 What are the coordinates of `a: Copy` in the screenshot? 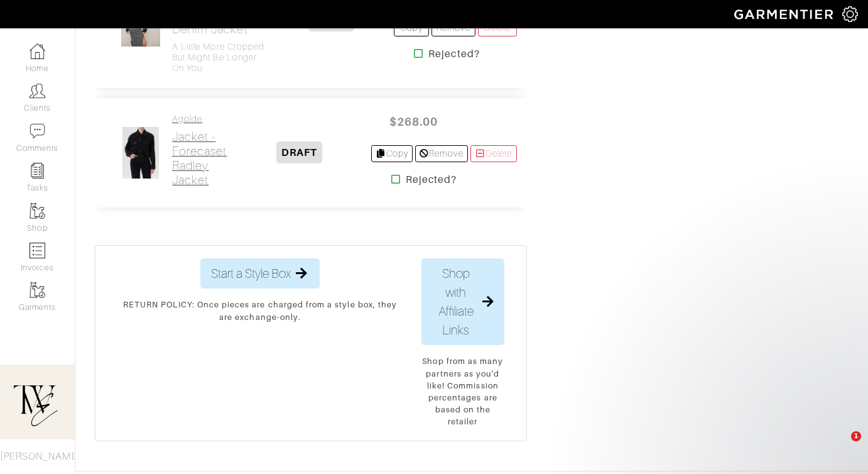 It's located at (392, 154).